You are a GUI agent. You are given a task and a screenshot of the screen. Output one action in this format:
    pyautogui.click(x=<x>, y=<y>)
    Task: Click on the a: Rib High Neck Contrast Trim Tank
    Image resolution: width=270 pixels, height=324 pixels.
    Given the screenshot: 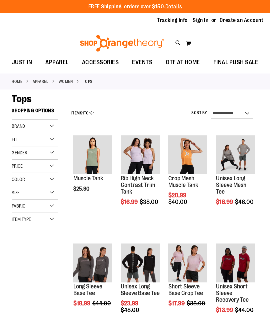 What is the action you would take?
    pyautogui.click(x=138, y=185)
    